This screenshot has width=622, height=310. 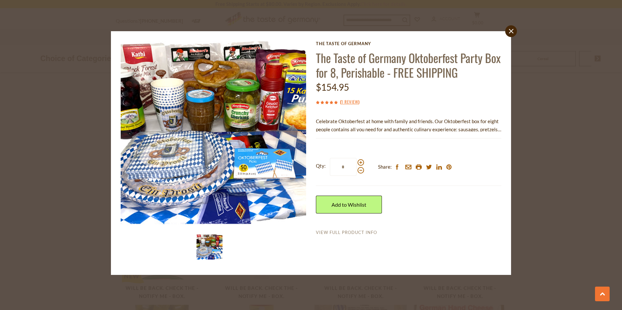 I want to click on strong: Qty:, so click(x=321, y=166).